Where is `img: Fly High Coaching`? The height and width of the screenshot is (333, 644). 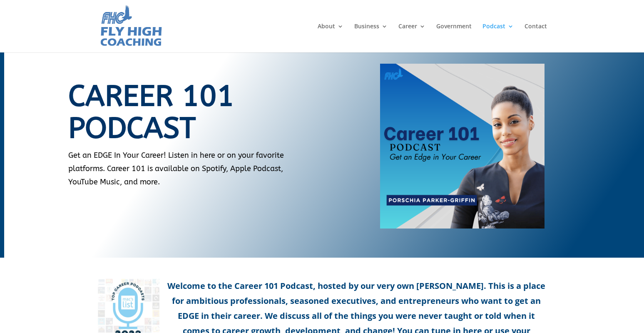
img: Fly High Coaching is located at coordinates (131, 26).